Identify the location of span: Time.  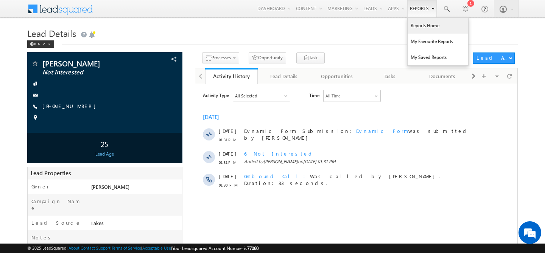
(119, 11).